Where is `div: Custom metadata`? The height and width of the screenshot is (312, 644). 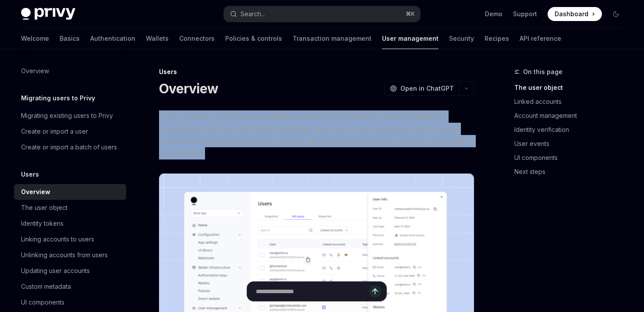 div: Custom metadata is located at coordinates (46, 287).